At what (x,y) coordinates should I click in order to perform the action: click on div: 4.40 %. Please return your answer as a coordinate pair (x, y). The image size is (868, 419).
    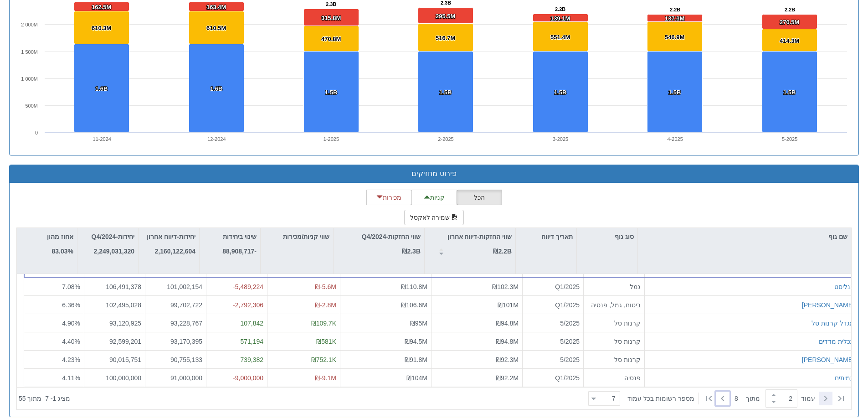
    Looking at the image, I should click on (54, 341).